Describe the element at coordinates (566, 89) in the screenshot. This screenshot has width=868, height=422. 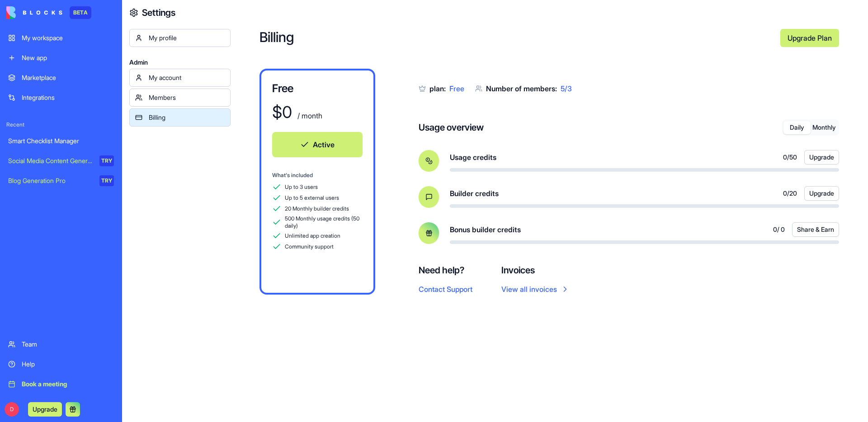
I see `span: 5 / 3` at that location.